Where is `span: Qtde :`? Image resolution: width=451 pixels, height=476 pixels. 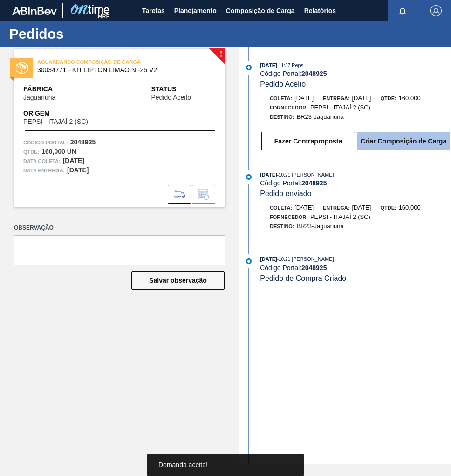
span: Qtde : is located at coordinates (31, 152).